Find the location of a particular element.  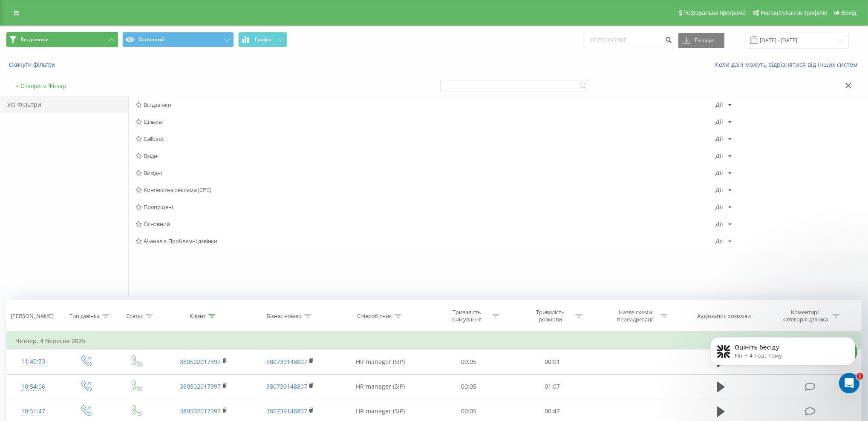

img: Profile image for Fin is located at coordinates (26, 33).